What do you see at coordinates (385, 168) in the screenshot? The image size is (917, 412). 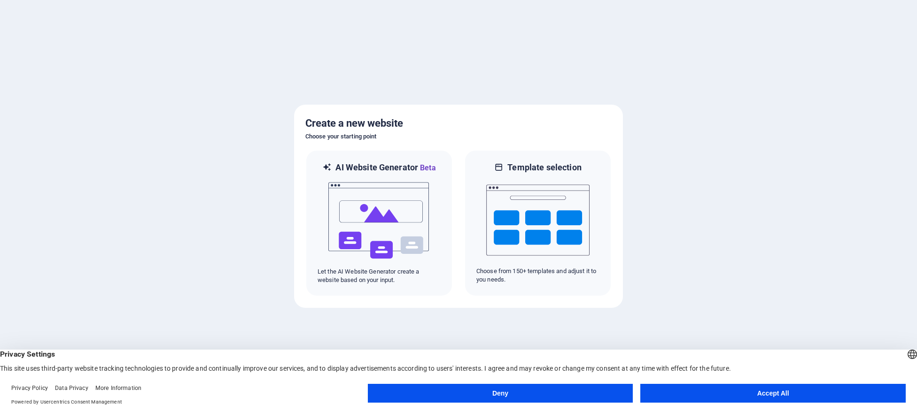 I see `h6: AI Website Generator` at bounding box center [385, 168].